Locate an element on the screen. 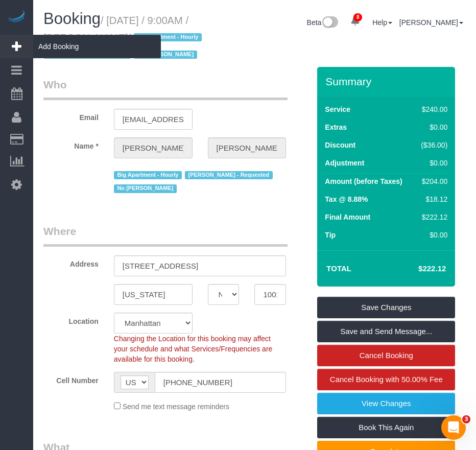 This screenshot has width=476, height=450. label: Email is located at coordinates (71, 115).